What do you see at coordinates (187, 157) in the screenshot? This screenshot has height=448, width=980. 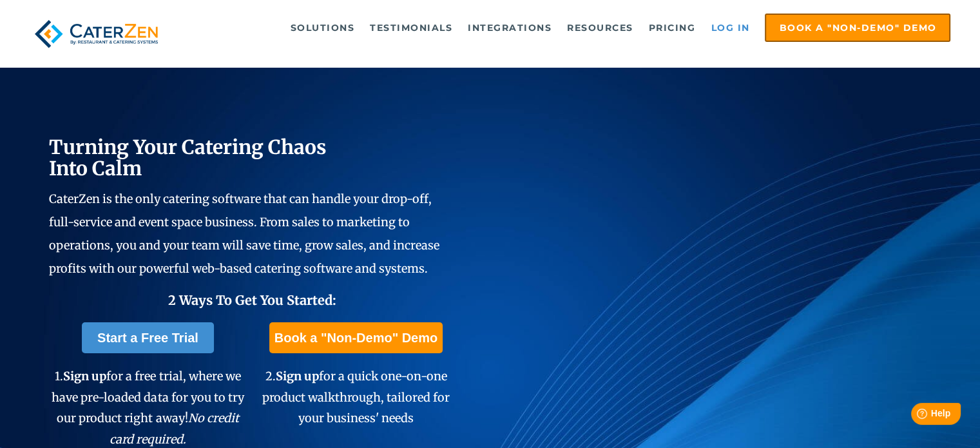 I see `span: Turning Your Catering Chaos Into Calm` at bounding box center [187, 157].